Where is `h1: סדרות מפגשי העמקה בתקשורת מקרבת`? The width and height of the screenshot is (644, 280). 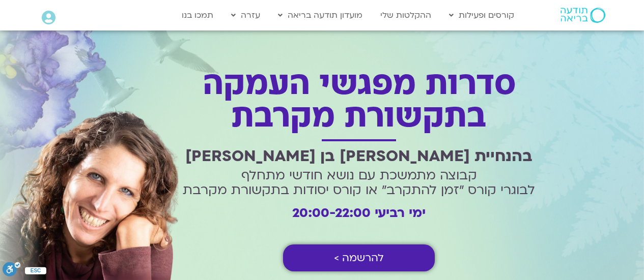
h1: סדרות מפגשי העמקה בתקשורת מקרבת is located at coordinates (359, 101).